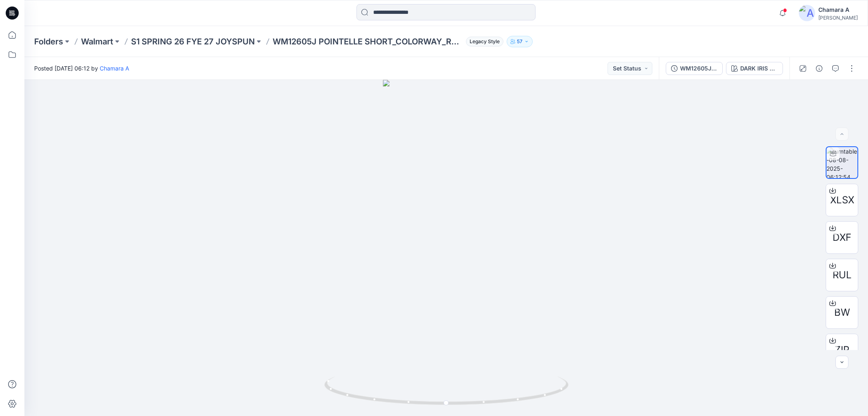  What do you see at coordinates (193, 41) in the screenshot?
I see `p: S1 SPRING 26 FYE 27 JOYSPUN` at bounding box center [193, 41].